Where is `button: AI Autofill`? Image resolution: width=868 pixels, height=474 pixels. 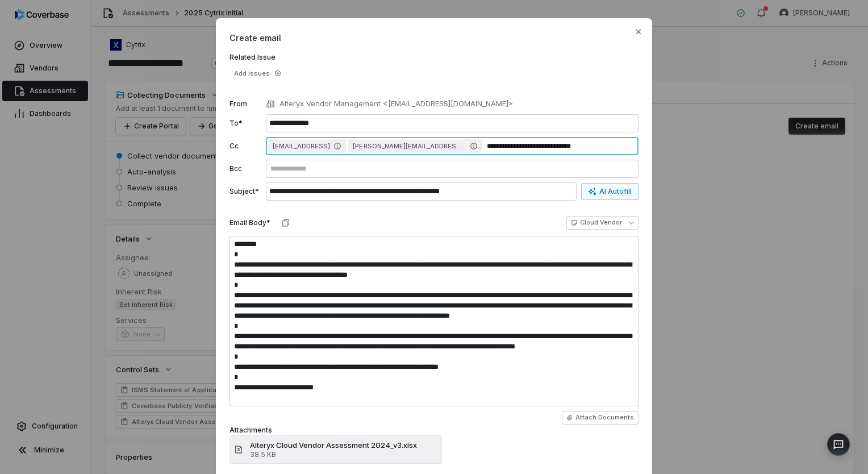
button: AI Autofill is located at coordinates (609, 192).